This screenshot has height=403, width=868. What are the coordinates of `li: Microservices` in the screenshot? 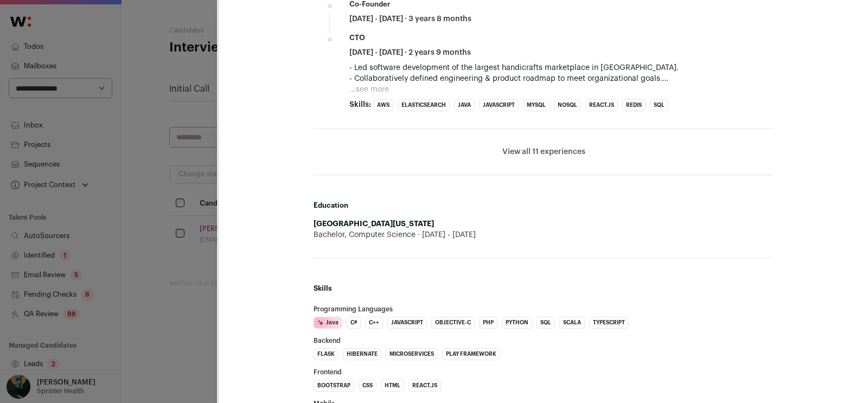 It's located at (412, 354).